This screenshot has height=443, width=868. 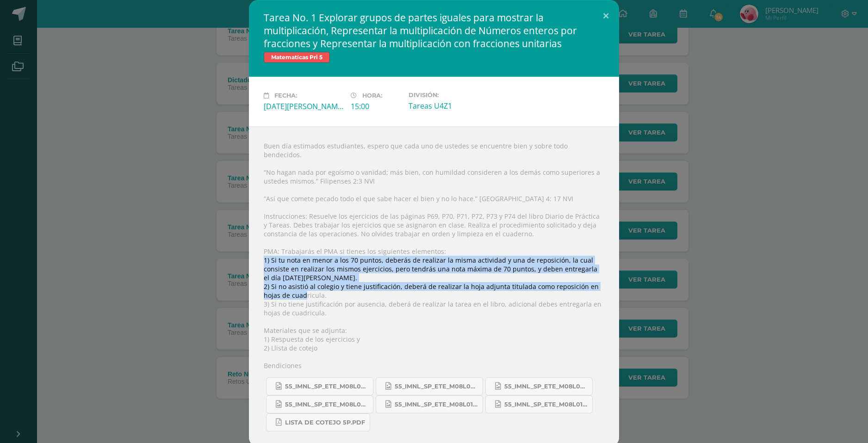 What do you see at coordinates (437, 404) in the screenshot?
I see `span: 55_imnl_sp_ete_m08l01_10_crop_1.png` at bounding box center [437, 404].